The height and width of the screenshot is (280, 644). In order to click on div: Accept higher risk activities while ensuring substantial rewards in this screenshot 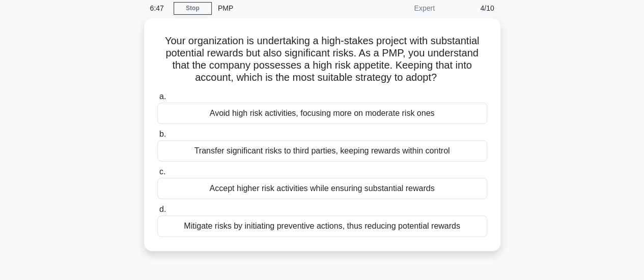, I will do `click(322, 189)`.